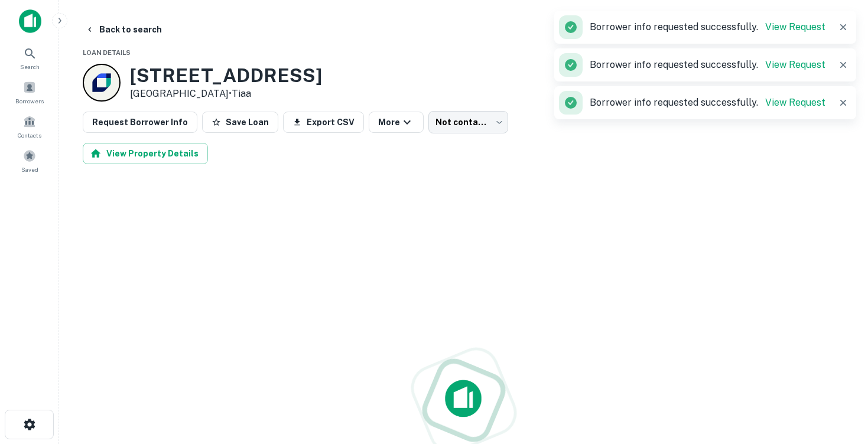 This screenshot has height=444, width=868. I want to click on div: Chat Widget, so click(839, 378).